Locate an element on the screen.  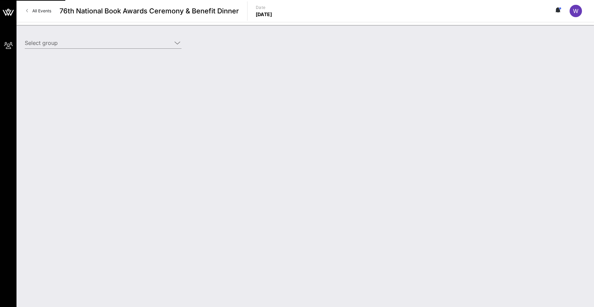
div: W is located at coordinates (575, 11).